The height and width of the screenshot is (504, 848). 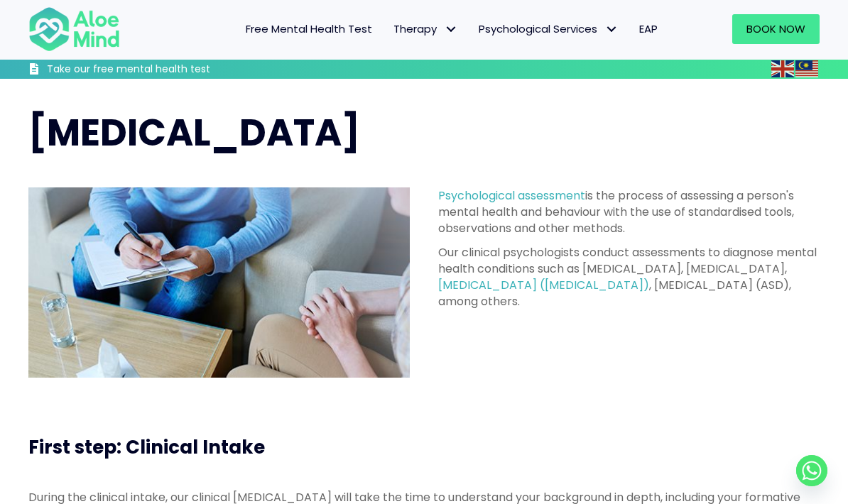 What do you see at coordinates (611, 28) in the screenshot?
I see `span: Psychological Services: submenu` at bounding box center [611, 28].